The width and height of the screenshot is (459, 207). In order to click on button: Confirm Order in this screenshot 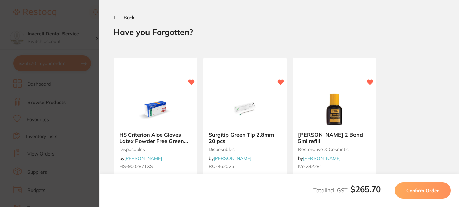, I will do `click(423, 190)`.